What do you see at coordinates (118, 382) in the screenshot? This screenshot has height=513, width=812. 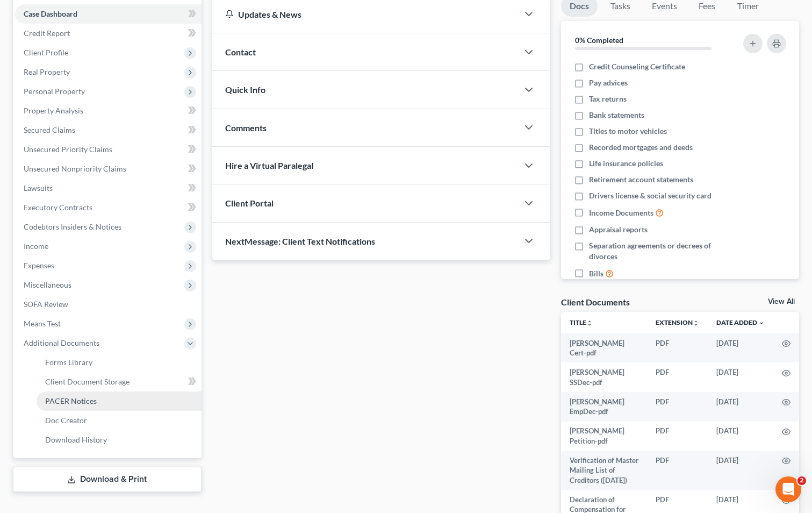 I see `a: Client Document Storage` at bounding box center [118, 382].